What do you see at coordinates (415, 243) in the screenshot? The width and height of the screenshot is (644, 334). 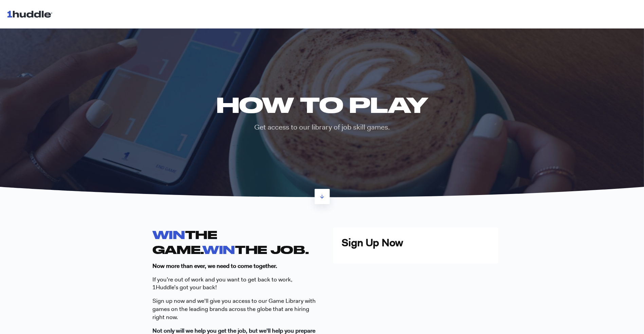 I see `h3: Sign Up Now` at bounding box center [415, 243].